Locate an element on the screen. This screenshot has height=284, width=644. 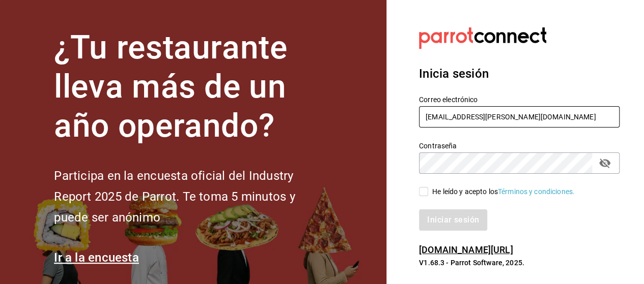
h3: Inicia sesión is located at coordinates (519, 74).